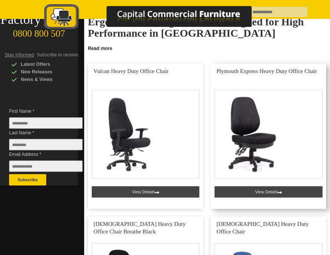  I want to click on div: New Releases, so click(47, 72).